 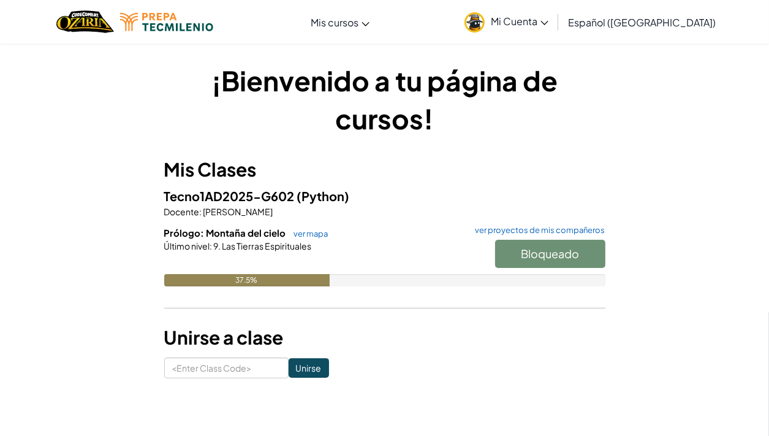 What do you see at coordinates (385, 337) in the screenshot?
I see `h3: Unirse a clase` at bounding box center [385, 337].